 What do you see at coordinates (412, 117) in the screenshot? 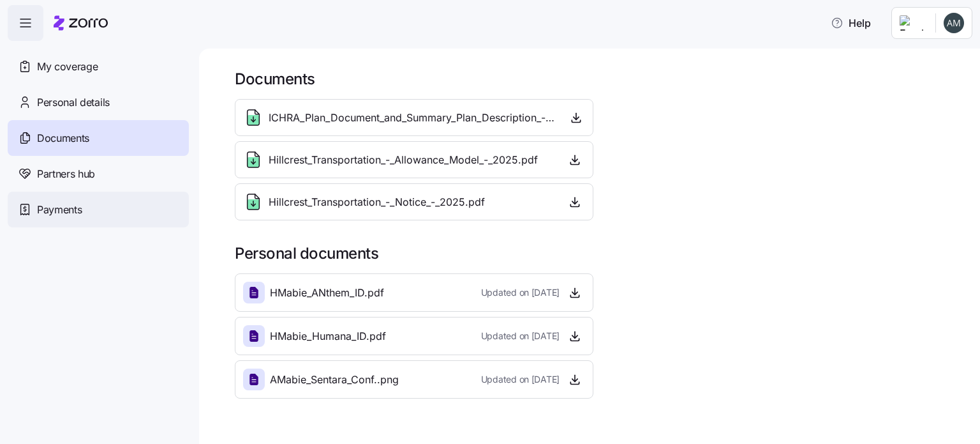
I see `span: ICHRA_Plan_Document_and_Summary_Plan_Description_-_2025.pdf` at bounding box center [412, 117].